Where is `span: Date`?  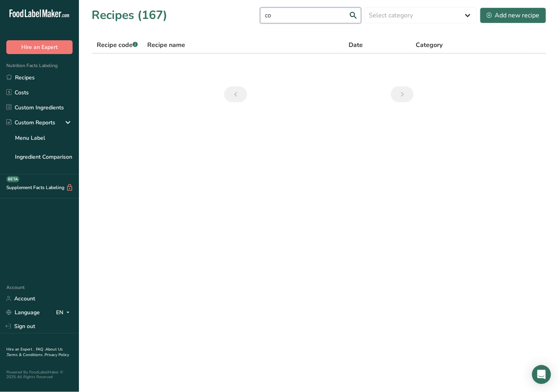
span: Date is located at coordinates (356, 45).